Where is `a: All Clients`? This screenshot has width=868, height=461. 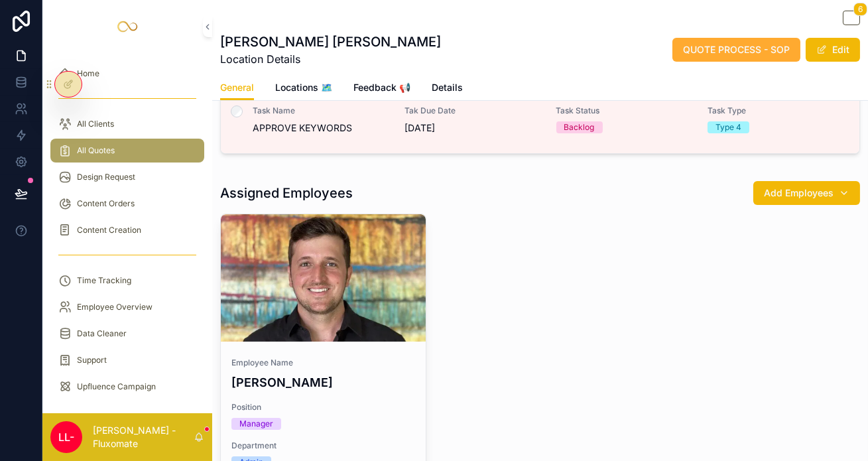
a: All Clients is located at coordinates (127, 124).